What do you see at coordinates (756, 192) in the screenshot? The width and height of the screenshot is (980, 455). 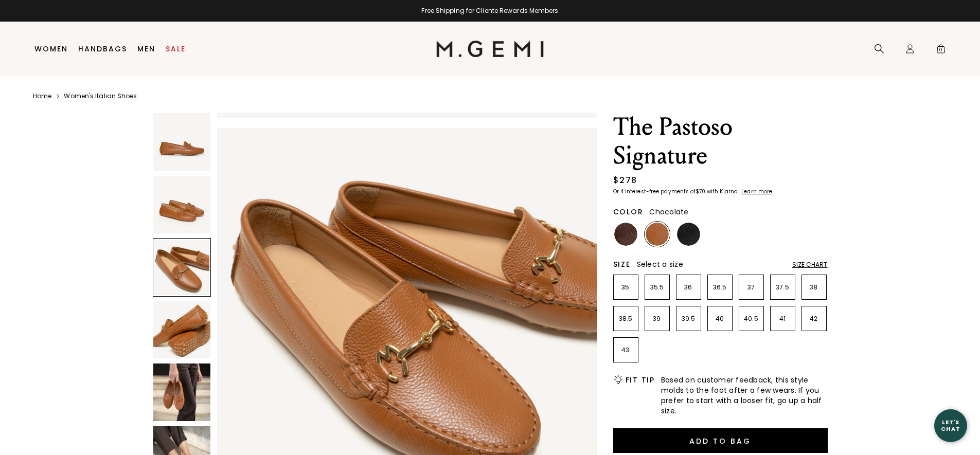 I see `a: Learn more` at bounding box center [756, 192].